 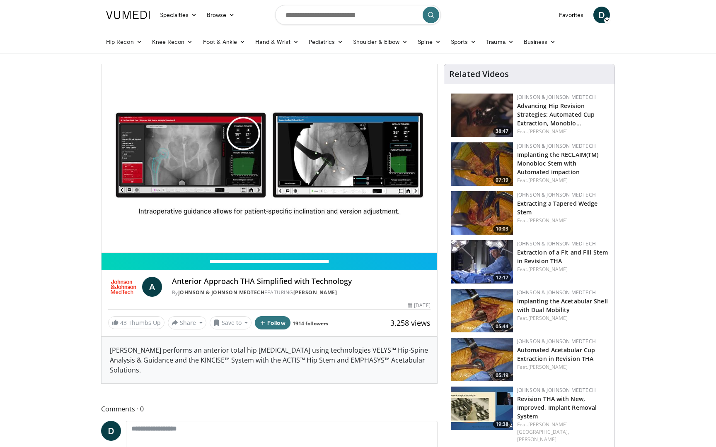 I want to click on img: 9c1ab193-c641-4637-bd4d-10334871fca9.150x105_q85_crop-smart_upscale.jpg, so click(x=482, y=311).